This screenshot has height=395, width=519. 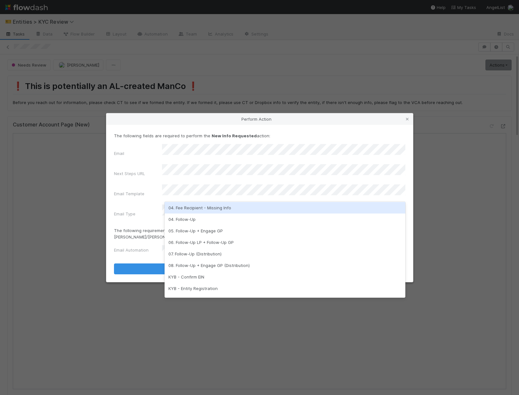 I want to click on label: Email, so click(x=119, y=153).